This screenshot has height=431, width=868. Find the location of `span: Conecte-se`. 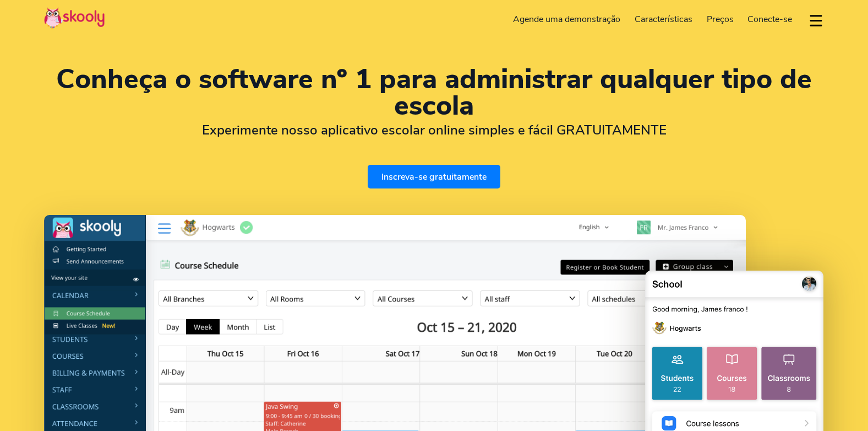

span: Conecte-se is located at coordinates (770, 19).